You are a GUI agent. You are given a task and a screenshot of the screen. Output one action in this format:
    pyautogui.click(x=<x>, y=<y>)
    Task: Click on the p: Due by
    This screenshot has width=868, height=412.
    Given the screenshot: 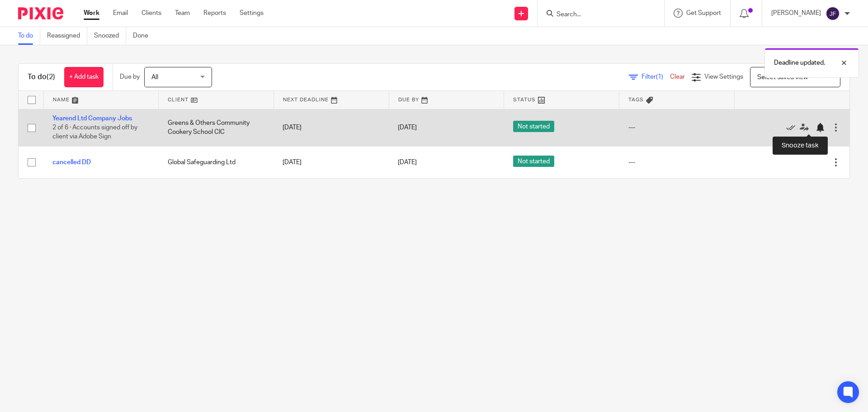 What is the action you would take?
    pyautogui.click(x=130, y=77)
    